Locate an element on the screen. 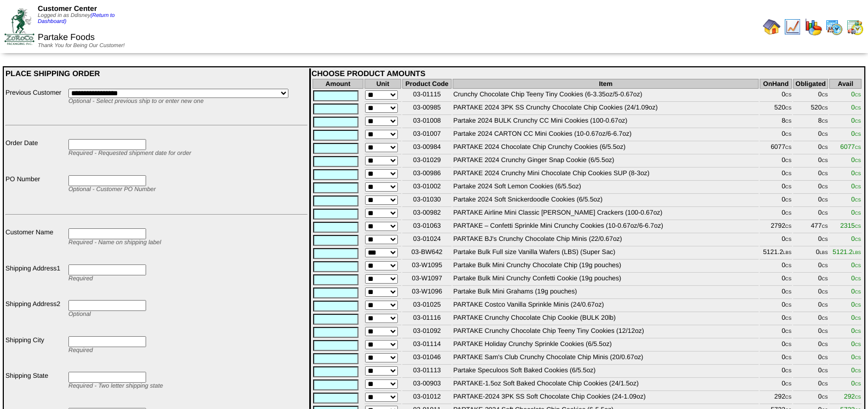 Image resolution: width=868 pixels, height=409 pixels. td: Shipping Address1 is located at coordinates (36, 281).